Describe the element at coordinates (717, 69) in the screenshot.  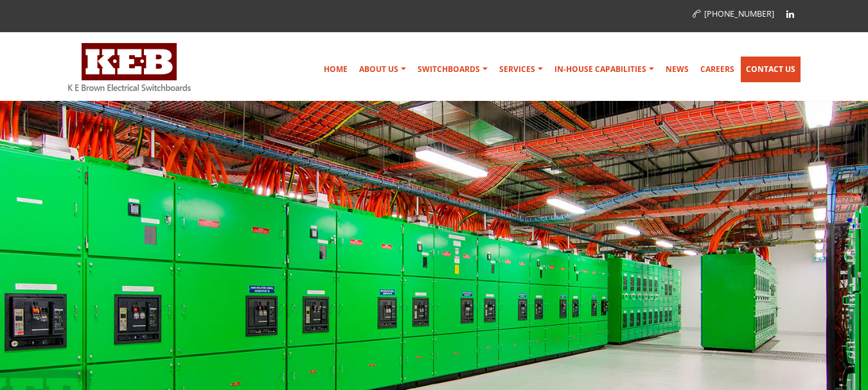
I see `a: Careers` at that location.